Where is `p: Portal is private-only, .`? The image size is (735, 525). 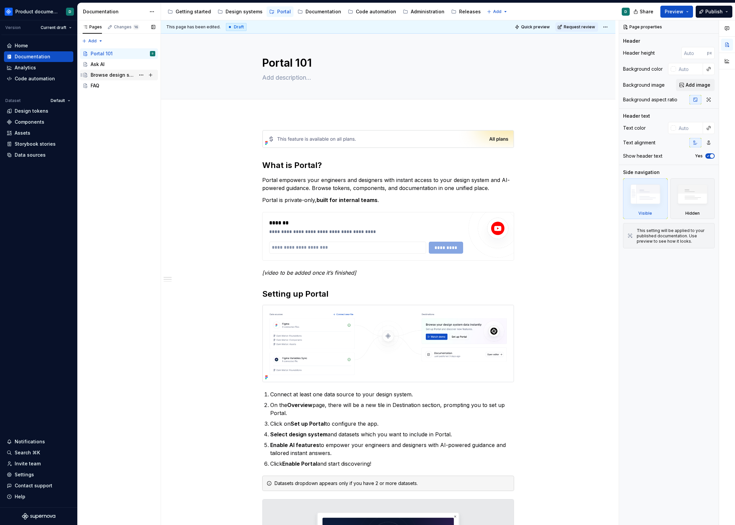
p: Portal is private-only, . is located at coordinates (388, 200).